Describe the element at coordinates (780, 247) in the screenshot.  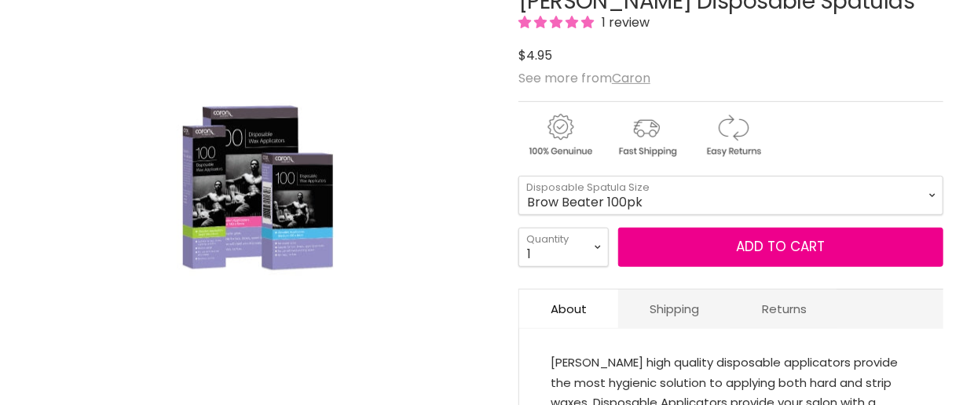
I see `span: Add to cart` at that location.